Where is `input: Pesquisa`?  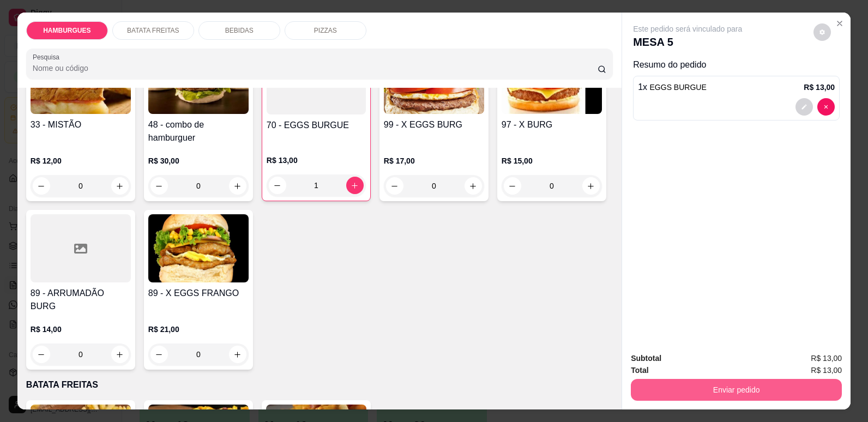
input: Pesquisa is located at coordinates (315, 68).